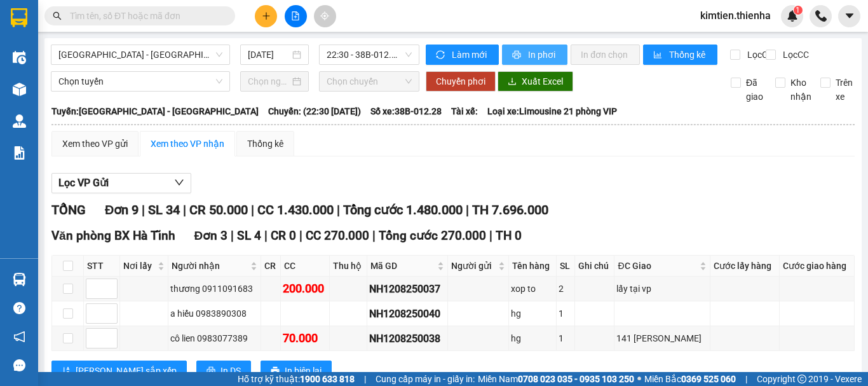 The height and width of the screenshot is (386, 868). Describe the element at coordinates (552, 111) in the screenshot. I see `span: Loại xe: Limousine 21 phòng VIP` at that location.